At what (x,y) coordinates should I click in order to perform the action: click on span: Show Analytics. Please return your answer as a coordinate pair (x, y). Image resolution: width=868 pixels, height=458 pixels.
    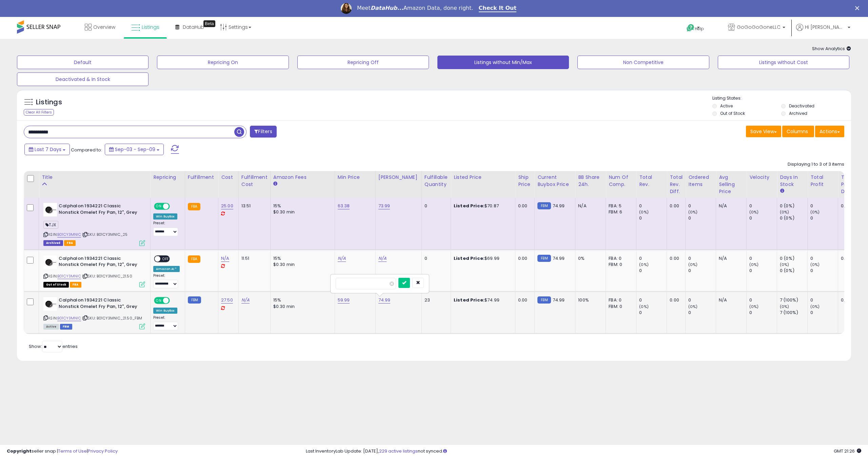
    Looking at the image, I should click on (832, 49).